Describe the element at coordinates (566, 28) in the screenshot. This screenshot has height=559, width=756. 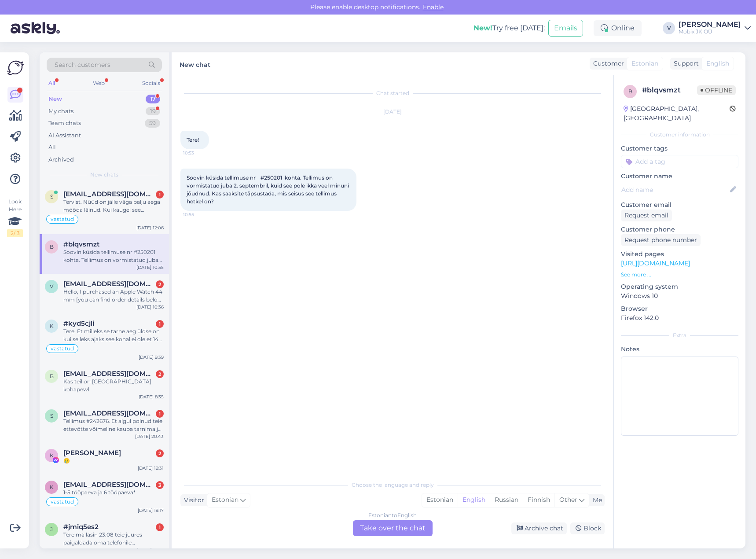
I see `button: Emails` at that location.